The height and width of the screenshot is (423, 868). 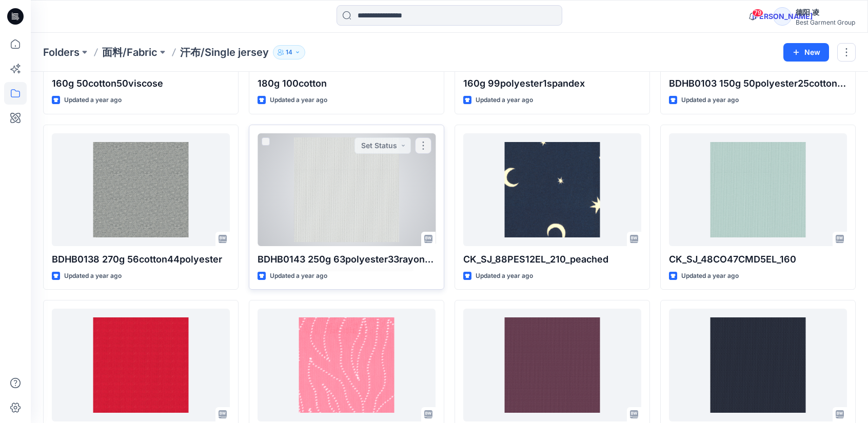 I want to click on a: CK_SJ_48CO47CMD5EL_160, so click(x=758, y=190).